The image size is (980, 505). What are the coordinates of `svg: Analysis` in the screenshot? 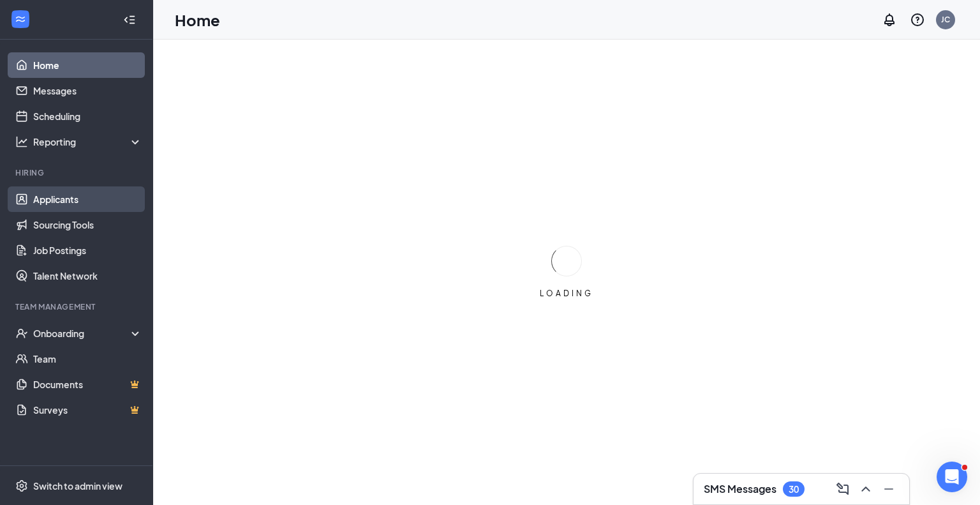 It's located at (22, 142).